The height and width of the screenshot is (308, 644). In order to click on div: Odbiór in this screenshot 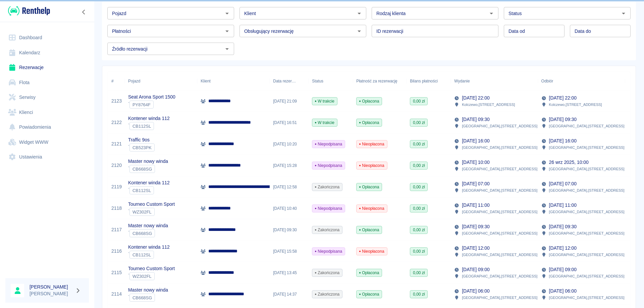, I will do `click(547, 81)`.